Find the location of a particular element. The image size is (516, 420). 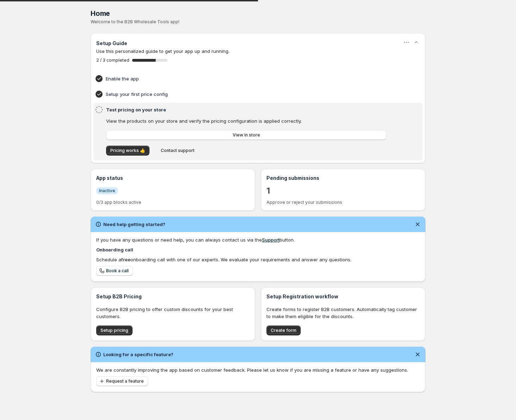

a: Support is located at coordinates (271, 240).